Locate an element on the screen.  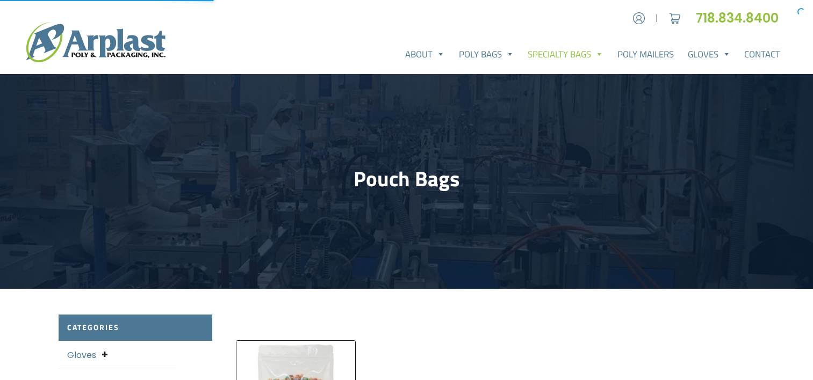
img: logo is located at coordinates (96, 42).